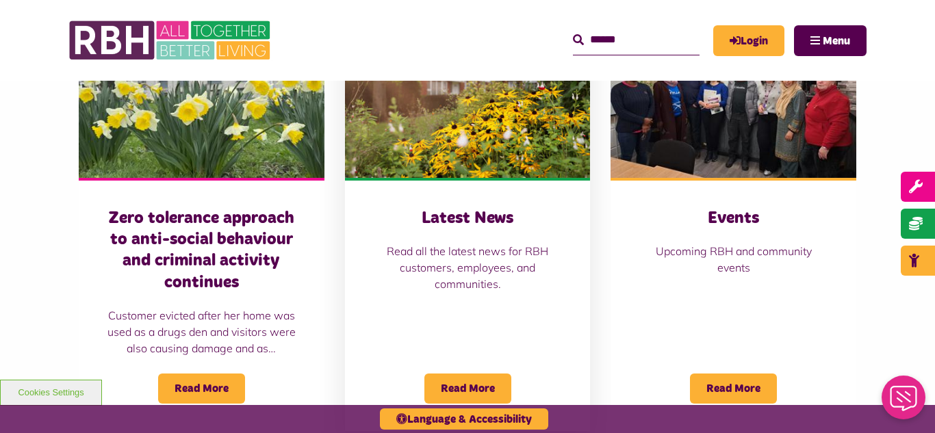 The width and height of the screenshot is (935, 433). What do you see at coordinates (201, 332) in the screenshot?
I see `p: Customer evicted after her home was used as a drugs den and visitors were also causing damage and...` at bounding box center [201, 332].